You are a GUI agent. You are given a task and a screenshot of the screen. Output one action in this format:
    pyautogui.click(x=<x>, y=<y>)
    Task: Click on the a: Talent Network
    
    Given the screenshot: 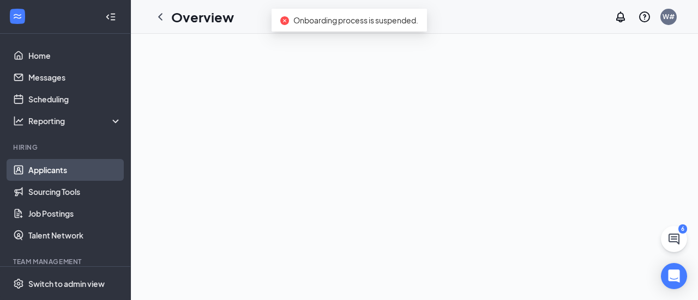 What is the action you would take?
    pyautogui.click(x=75, y=235)
    